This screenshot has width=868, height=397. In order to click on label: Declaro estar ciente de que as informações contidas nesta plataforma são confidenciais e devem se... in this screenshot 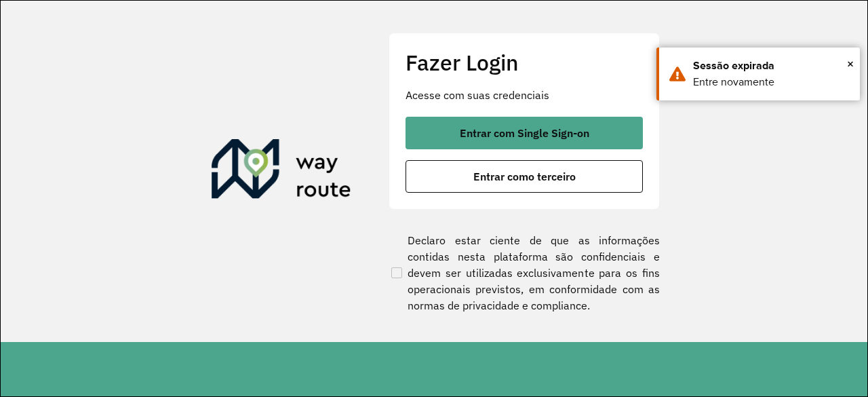, I will do `click(524, 273)`.